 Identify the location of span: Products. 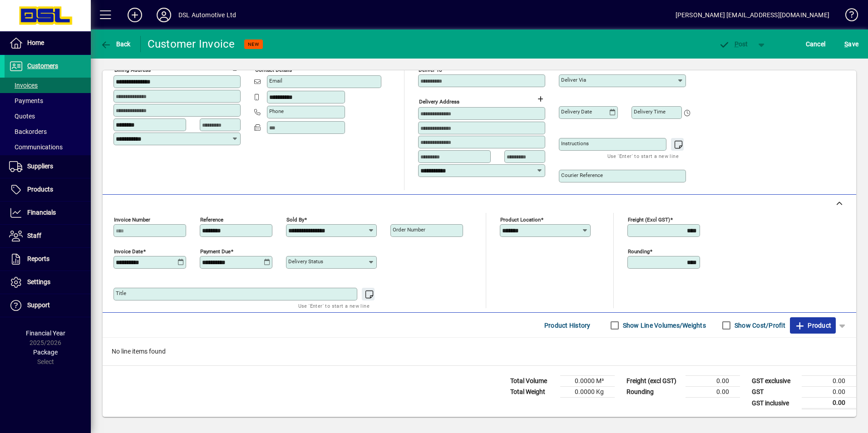
(40, 190).